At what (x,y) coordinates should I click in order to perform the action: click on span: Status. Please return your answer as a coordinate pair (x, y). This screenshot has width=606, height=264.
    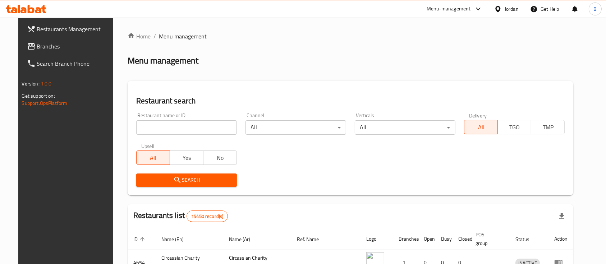
    Looking at the image, I should click on (527, 239).